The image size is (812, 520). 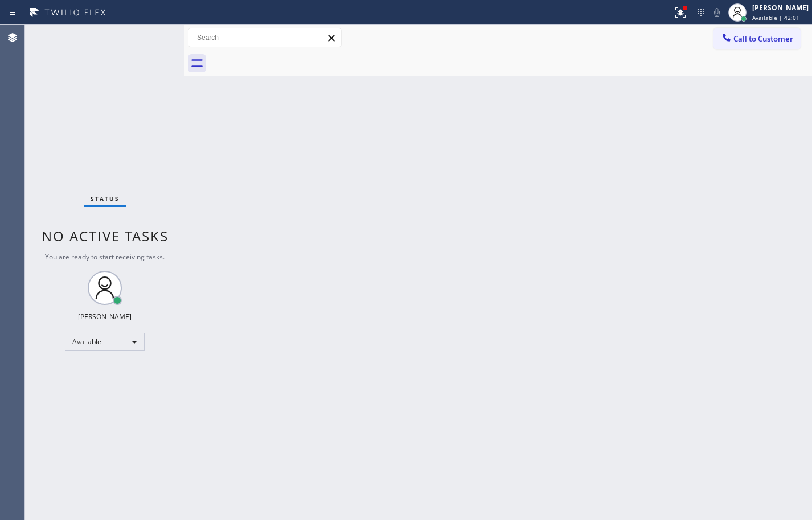 I want to click on button: Call to Customer, so click(x=757, y=39).